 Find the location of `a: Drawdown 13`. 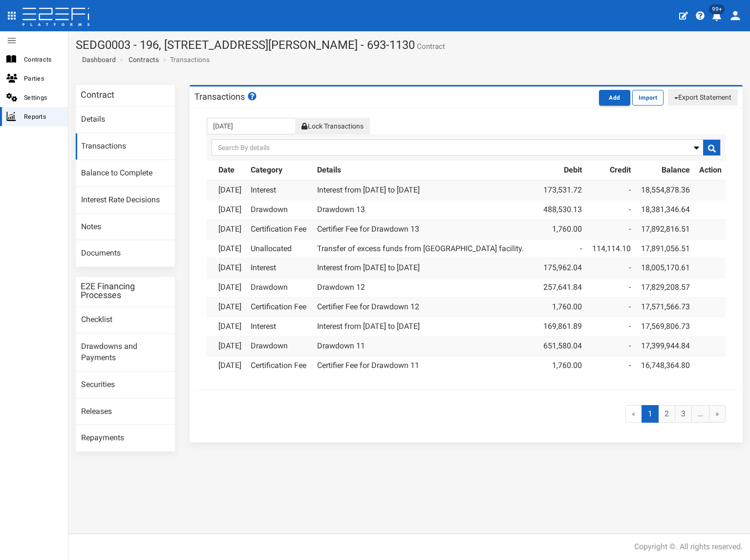

a: Drawdown 13 is located at coordinates (341, 209).